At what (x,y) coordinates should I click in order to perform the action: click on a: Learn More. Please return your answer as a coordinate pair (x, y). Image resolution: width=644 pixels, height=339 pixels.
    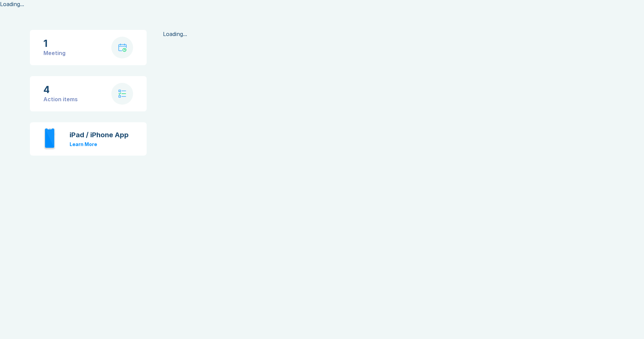
    Looking at the image, I should click on (83, 144).